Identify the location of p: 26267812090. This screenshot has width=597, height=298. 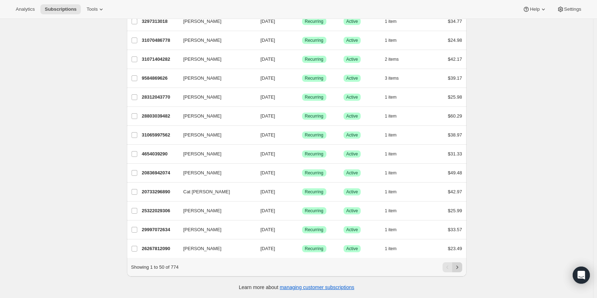
(160, 249).